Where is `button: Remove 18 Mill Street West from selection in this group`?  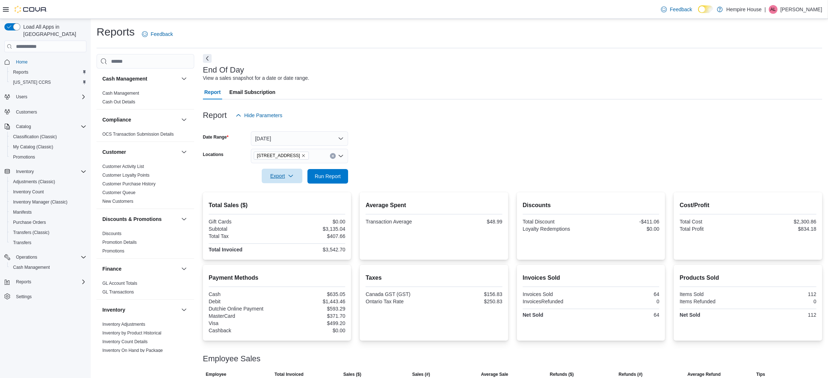
button: Remove 18 Mill Street West from selection in this group is located at coordinates (303, 156).